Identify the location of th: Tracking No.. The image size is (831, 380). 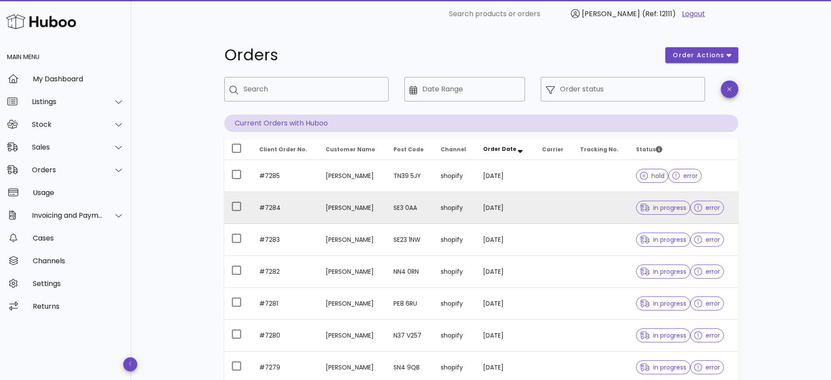
(601, 150).